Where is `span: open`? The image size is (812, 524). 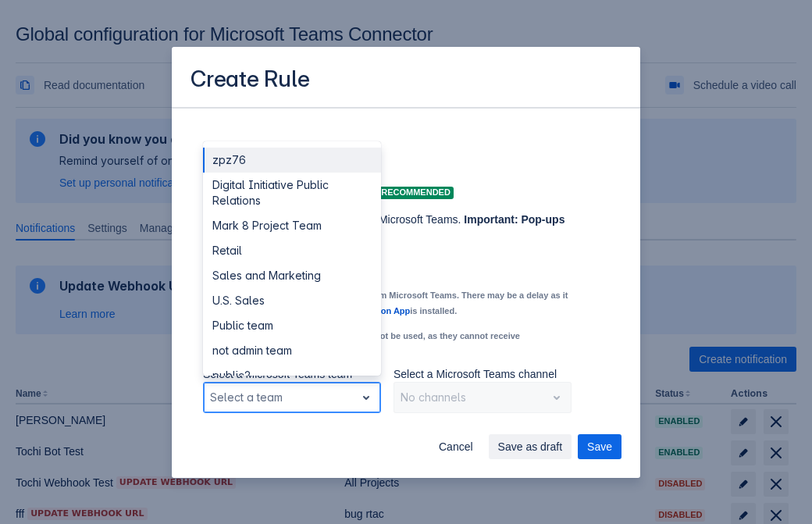
span: open is located at coordinates (366, 398).